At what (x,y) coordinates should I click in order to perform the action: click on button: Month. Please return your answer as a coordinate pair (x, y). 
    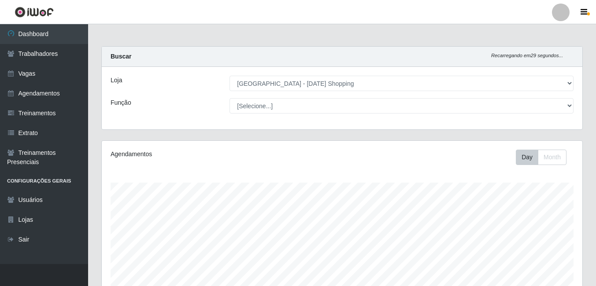
    Looking at the image, I should click on (551, 157).